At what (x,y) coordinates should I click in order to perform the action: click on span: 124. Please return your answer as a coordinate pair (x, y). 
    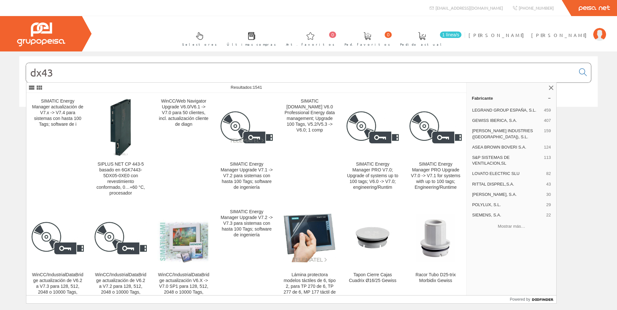
    Looking at the image, I should click on (547, 147).